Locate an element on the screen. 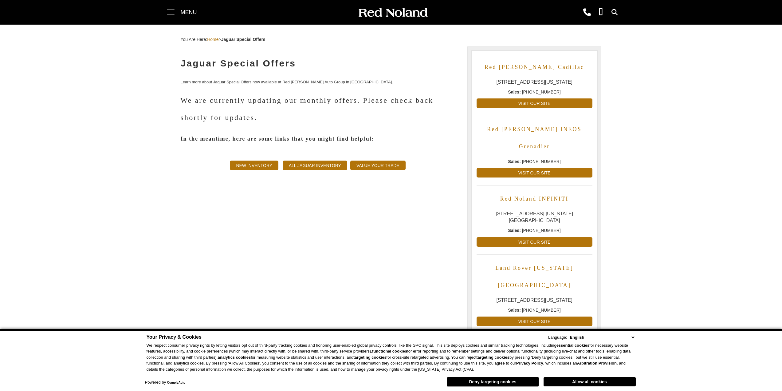  h1: Jaguar Special Offers is located at coordinates (319, 63).